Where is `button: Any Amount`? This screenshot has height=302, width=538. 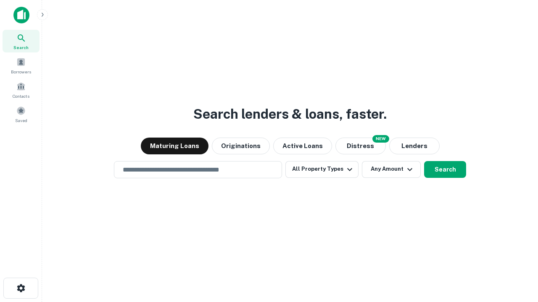
button: Any Amount is located at coordinates (391, 170).